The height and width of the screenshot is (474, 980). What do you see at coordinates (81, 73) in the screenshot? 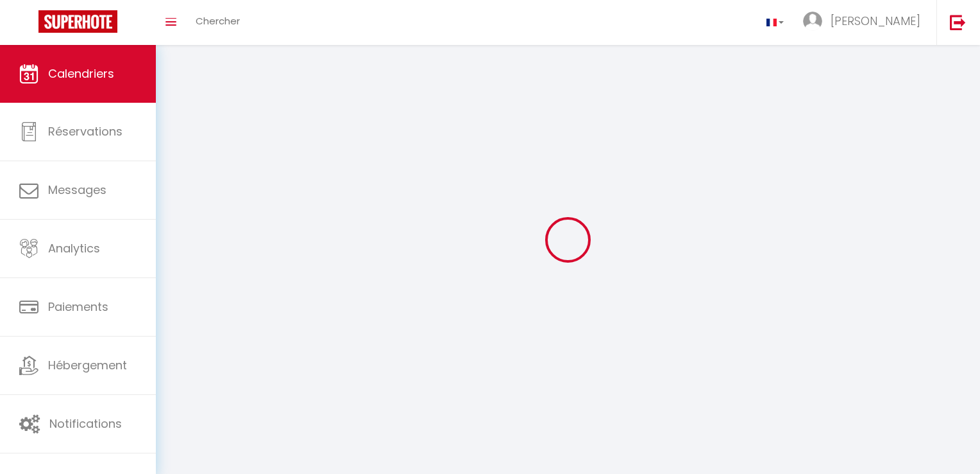
I see `span: Calendriers` at bounding box center [81, 73].